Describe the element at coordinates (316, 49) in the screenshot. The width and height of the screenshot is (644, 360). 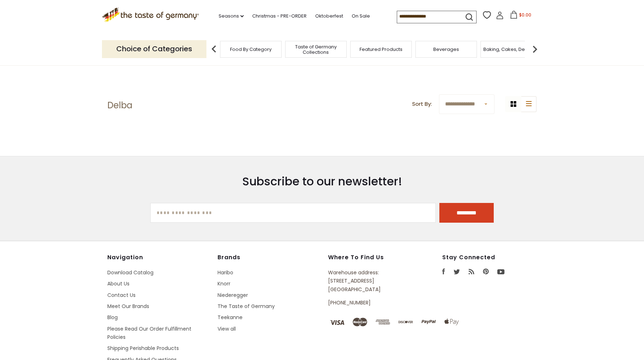
I see `a: Taste of Germany Collections` at that location.